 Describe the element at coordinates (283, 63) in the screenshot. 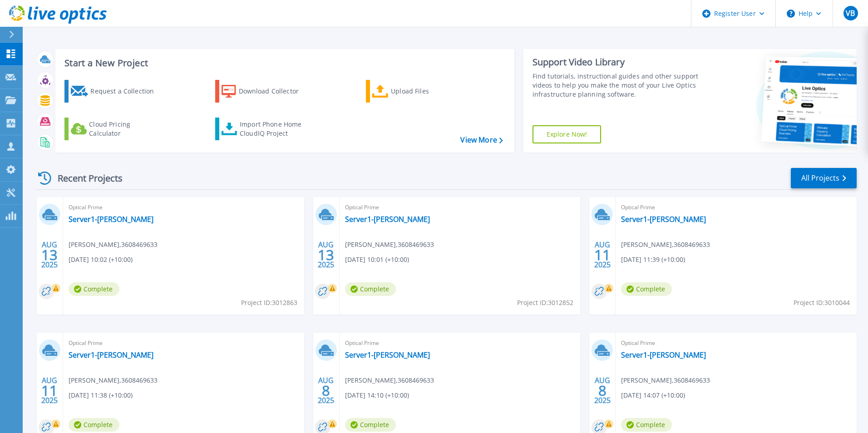

I see `h3: Start a New Project` at that location.